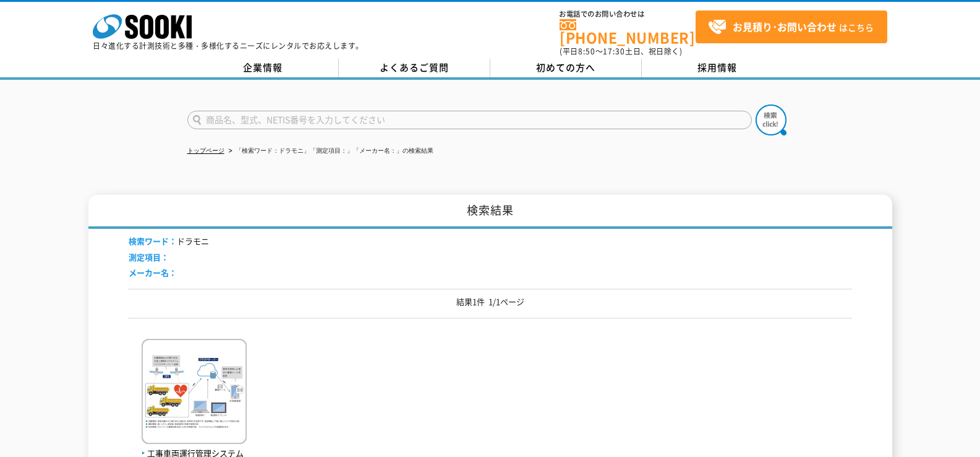 This screenshot has height=457, width=980. I want to click on a: お見積り･お問い合わせはこちら, so click(791, 27).